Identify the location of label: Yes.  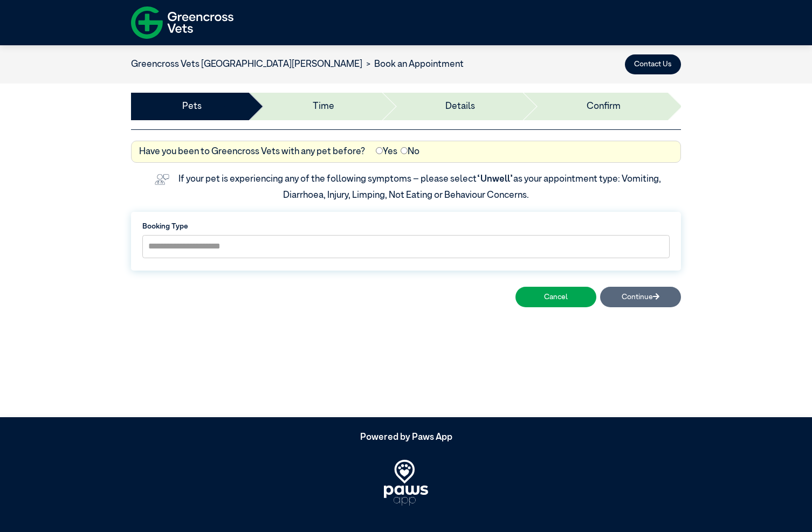
(387, 152).